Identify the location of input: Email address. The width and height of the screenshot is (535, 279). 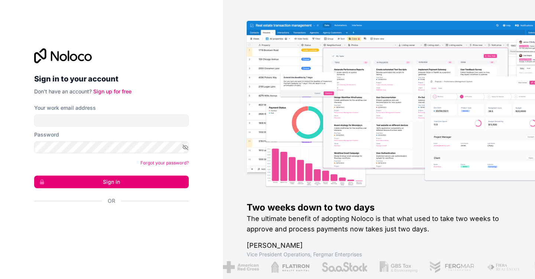
(111, 120).